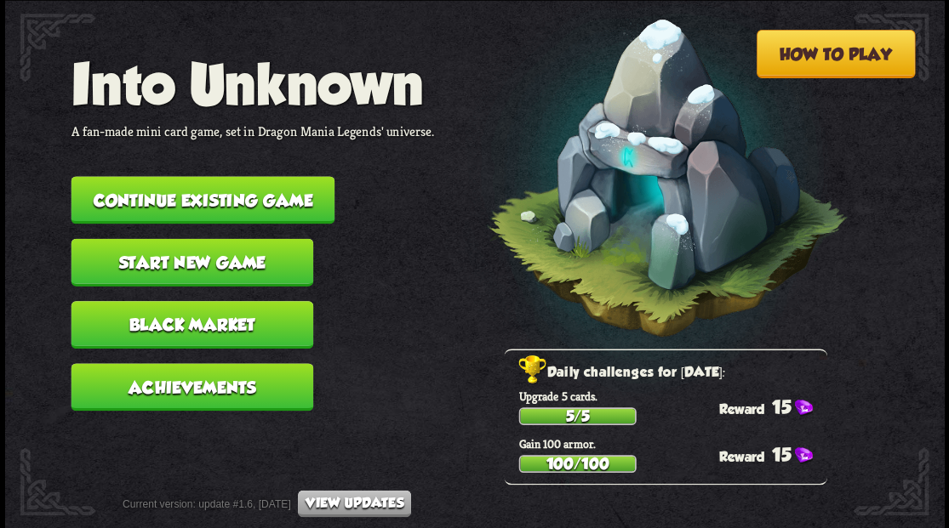 This screenshot has width=949, height=528. I want to click on p: A fan-made mini card game, set in Dragon Mania Legends' universe., so click(252, 131).